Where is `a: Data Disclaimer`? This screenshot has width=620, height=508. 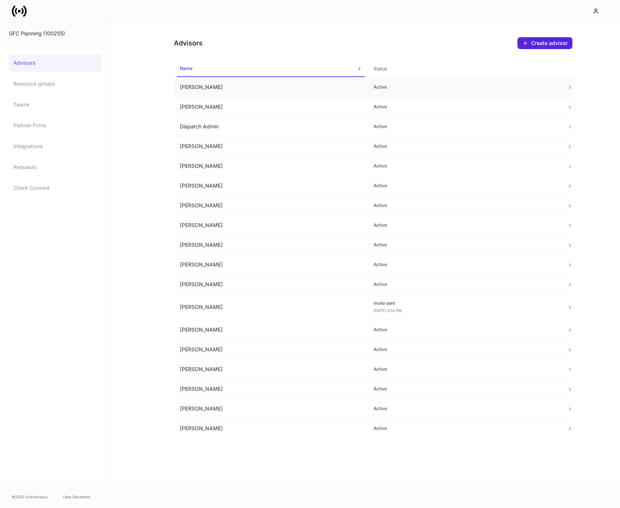 a: Data Disclaimer is located at coordinates (77, 497).